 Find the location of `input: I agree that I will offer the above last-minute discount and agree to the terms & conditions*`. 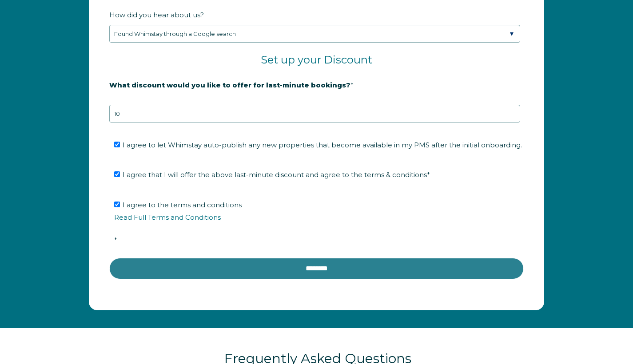

input: I agree that I will offer the above last-minute discount and agree to the terms & conditions* is located at coordinates (117, 174).